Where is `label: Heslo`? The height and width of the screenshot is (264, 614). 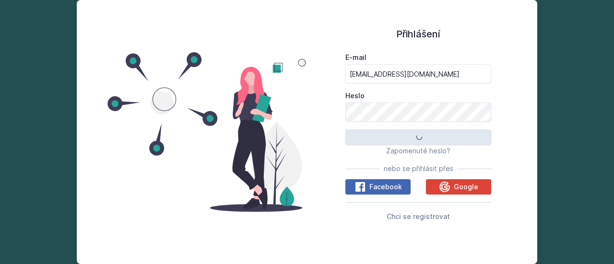
label: Heslo is located at coordinates (418, 96).